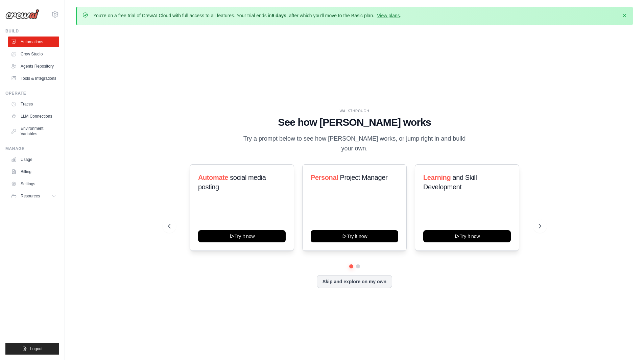 This screenshot has width=644, height=360. Describe the element at coordinates (33, 172) in the screenshot. I see `a: Billing` at that location.